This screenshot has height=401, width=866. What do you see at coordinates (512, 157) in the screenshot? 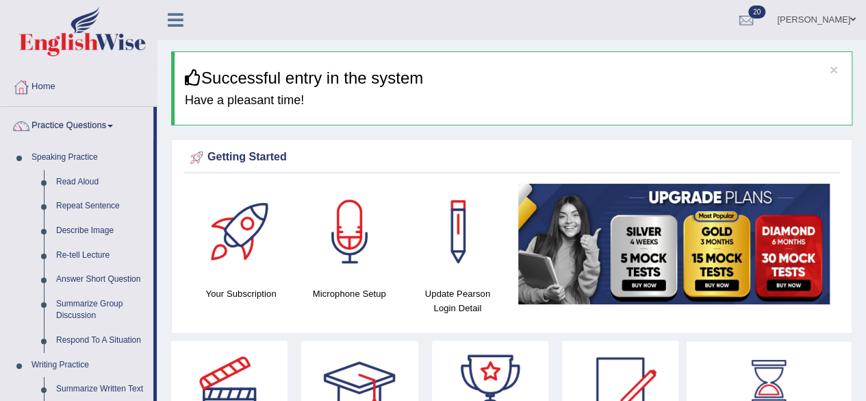
I see `div: Getting Started` at bounding box center [512, 157].